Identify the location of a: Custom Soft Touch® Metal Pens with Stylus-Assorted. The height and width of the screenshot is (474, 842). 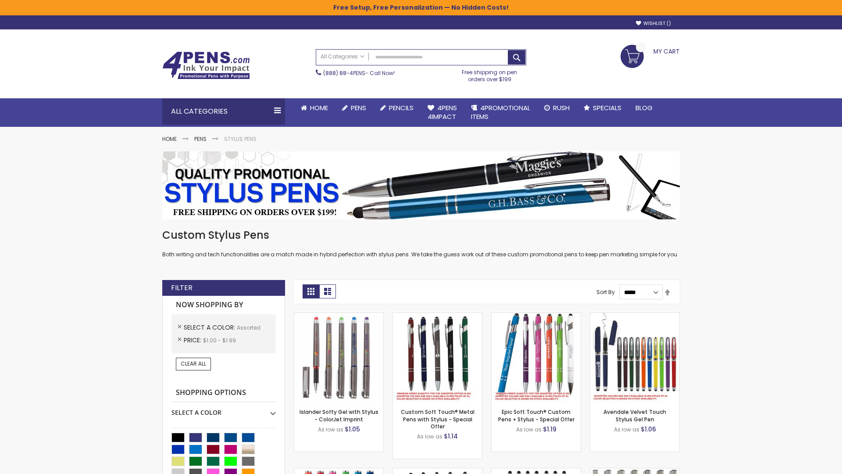
(437, 316).